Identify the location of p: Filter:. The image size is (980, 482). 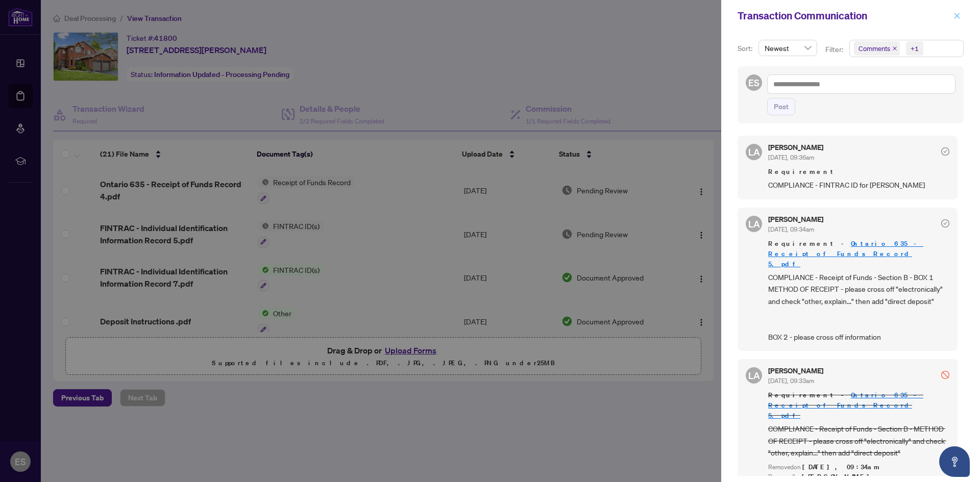
(835, 50).